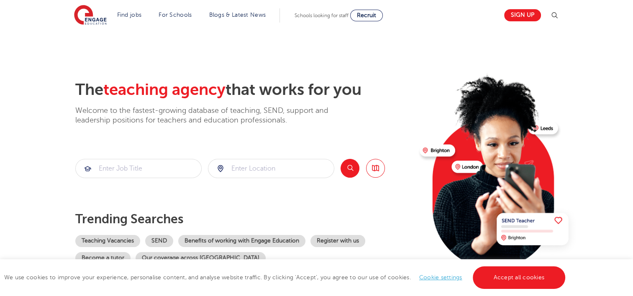 The width and height of the screenshot is (633, 296). What do you see at coordinates (159, 241) in the screenshot?
I see `a: SEND` at bounding box center [159, 241].